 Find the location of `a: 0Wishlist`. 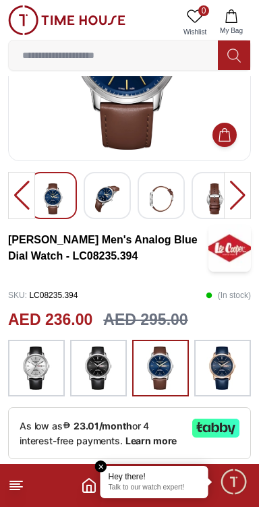

a: 0Wishlist is located at coordinates (195, 22).